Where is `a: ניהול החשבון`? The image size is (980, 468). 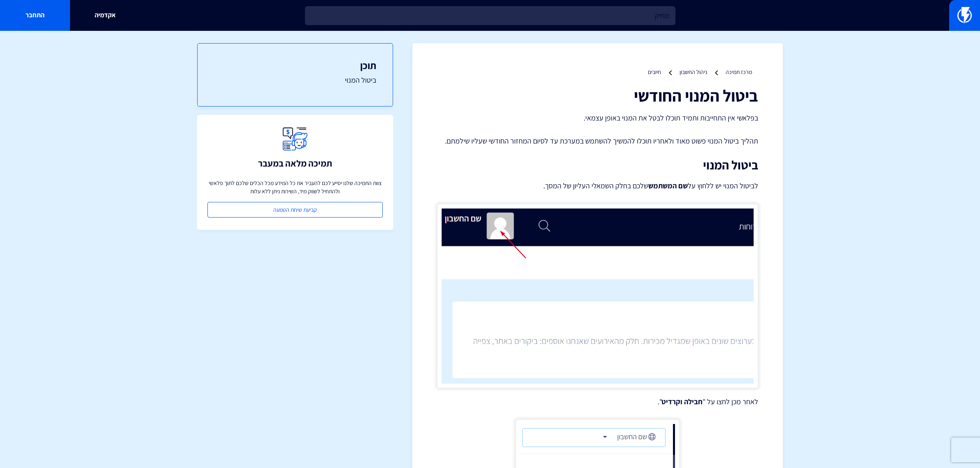
a: ניהול החשבון is located at coordinates (692, 72).